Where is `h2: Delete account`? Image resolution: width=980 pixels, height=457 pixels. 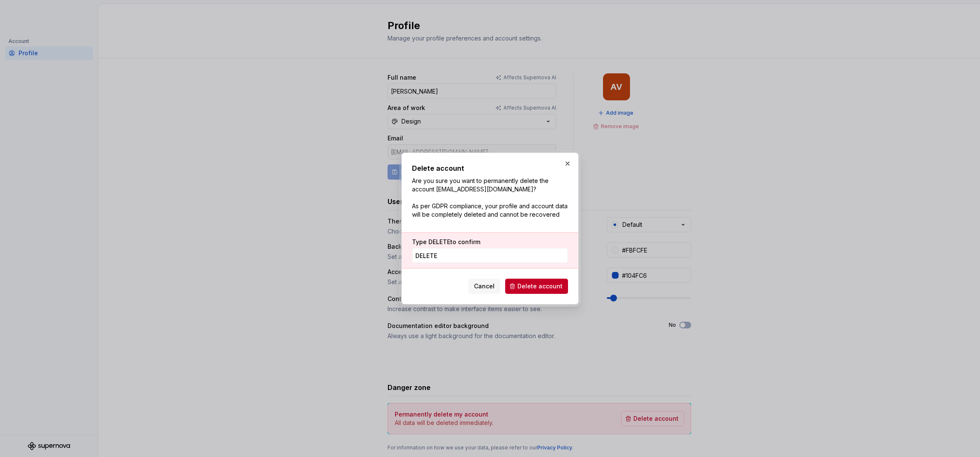
h2: Delete account is located at coordinates (490, 169).